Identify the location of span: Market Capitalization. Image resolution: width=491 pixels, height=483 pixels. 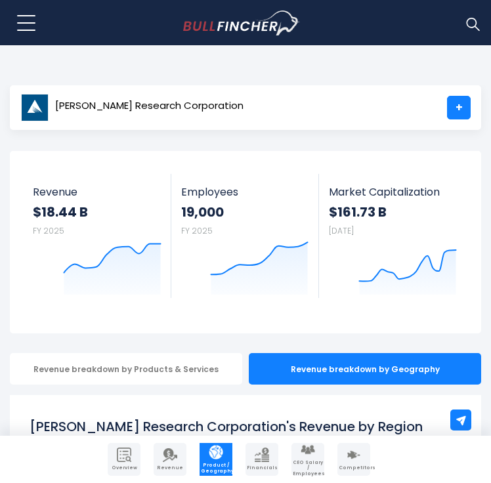
(393, 192).